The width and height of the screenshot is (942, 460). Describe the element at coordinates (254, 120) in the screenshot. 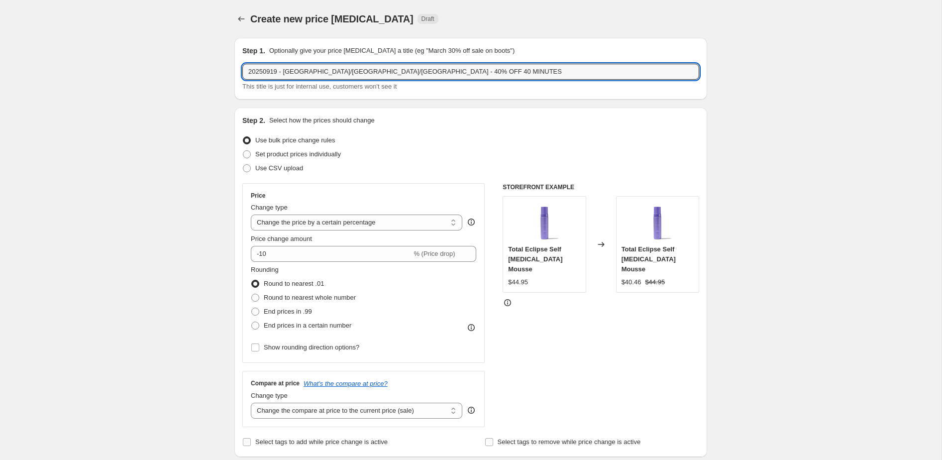

I see `h2: Step 2.` at that location.